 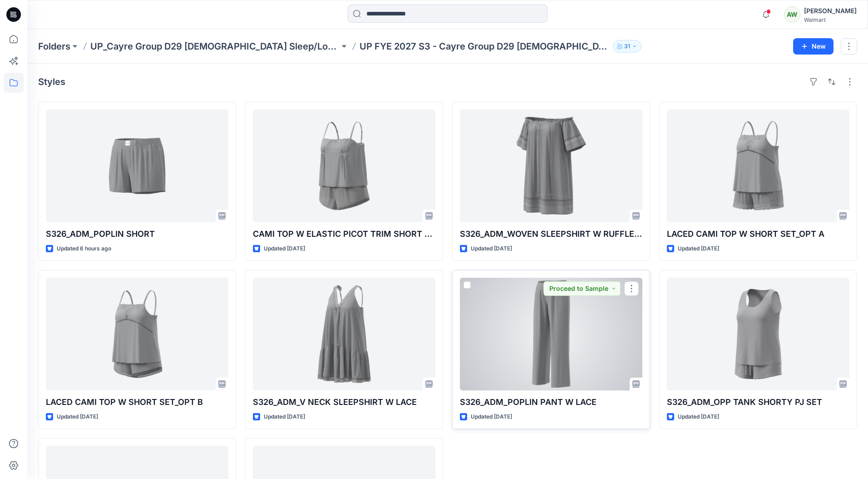 I want to click on a: LACED CAMI TOP W SHORT SET_OPT B, so click(x=137, y=334).